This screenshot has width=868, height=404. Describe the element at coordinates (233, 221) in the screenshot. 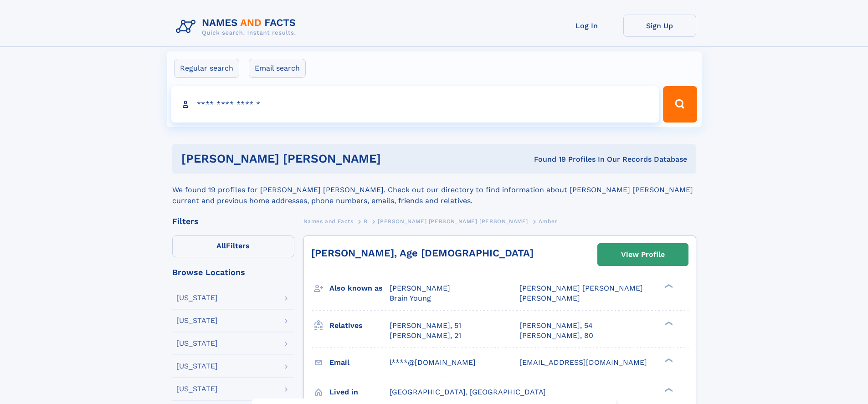

I see `div: Filters` at that location.